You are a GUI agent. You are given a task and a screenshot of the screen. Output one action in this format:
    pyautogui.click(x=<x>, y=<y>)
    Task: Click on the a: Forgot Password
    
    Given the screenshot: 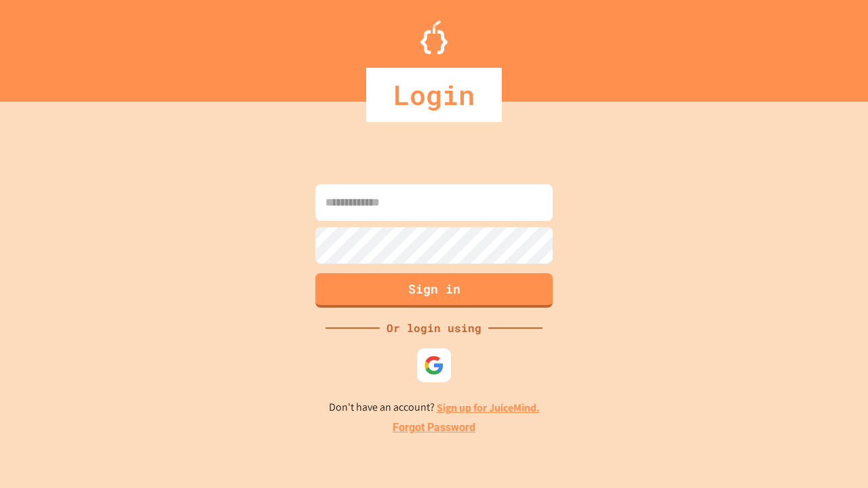 What is the action you would take?
    pyautogui.click(x=434, y=428)
    